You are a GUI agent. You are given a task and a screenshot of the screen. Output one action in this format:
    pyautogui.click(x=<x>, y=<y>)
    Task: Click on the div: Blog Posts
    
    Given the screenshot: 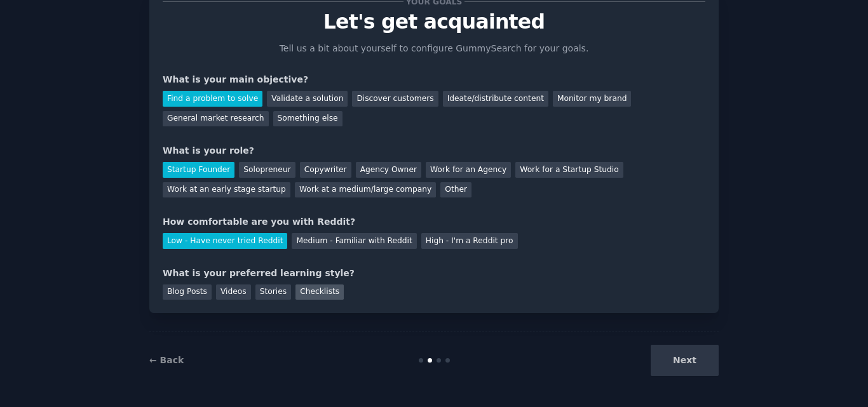 What is the action you would take?
    pyautogui.click(x=187, y=292)
    